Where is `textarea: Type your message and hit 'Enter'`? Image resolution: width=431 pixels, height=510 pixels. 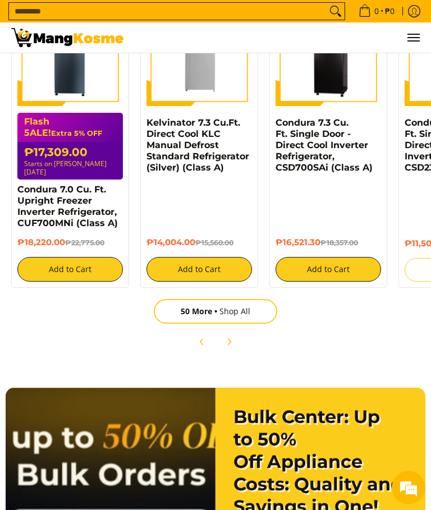 textarea: Type your message and hit 'Enter' is located at coordinates (109, 326).